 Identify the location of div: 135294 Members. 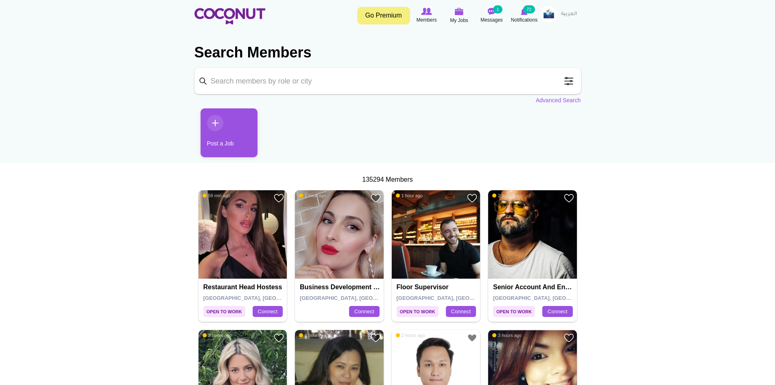
(388, 179).